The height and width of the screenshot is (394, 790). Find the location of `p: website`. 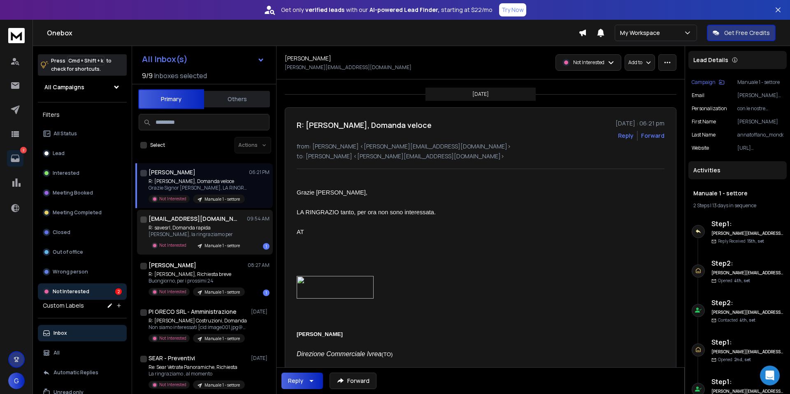

p: website is located at coordinates (701, 148).